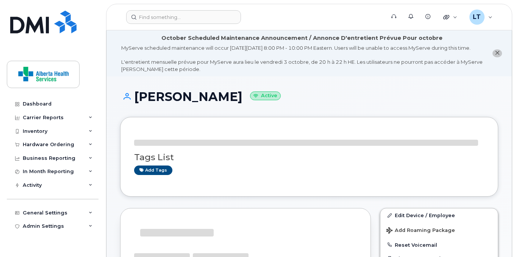 The height and width of the screenshot is (257, 516). I want to click on button: Add Roaming Package, so click(439, 229).